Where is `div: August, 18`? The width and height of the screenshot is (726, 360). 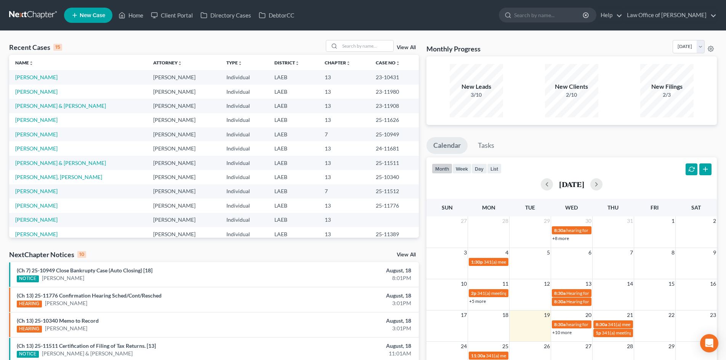
div: August, 18 is located at coordinates (348, 270).